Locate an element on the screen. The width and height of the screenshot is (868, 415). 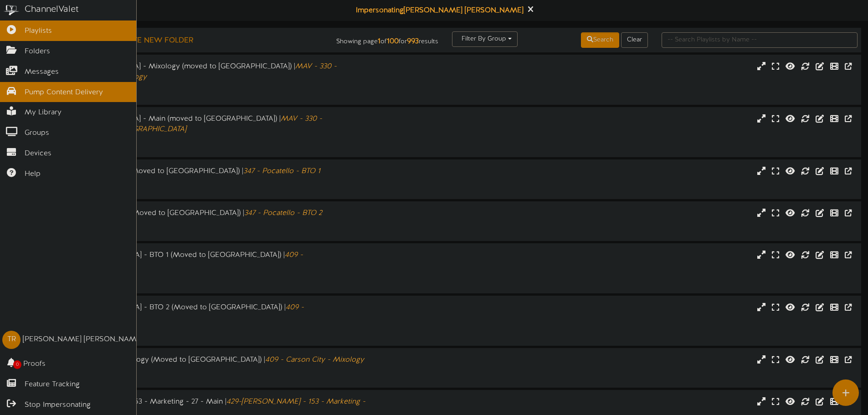
div: # 7768 is located at coordinates (203, 188).